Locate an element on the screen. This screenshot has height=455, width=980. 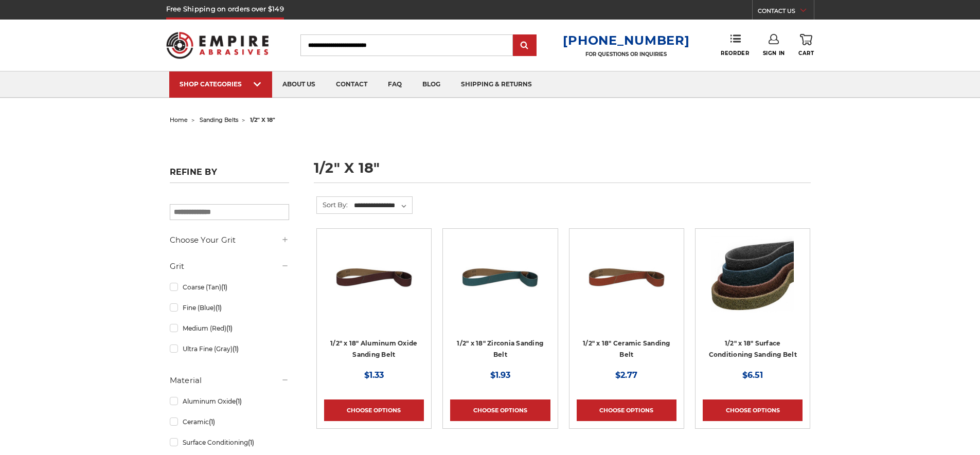
span: $1.33 is located at coordinates (374, 375).